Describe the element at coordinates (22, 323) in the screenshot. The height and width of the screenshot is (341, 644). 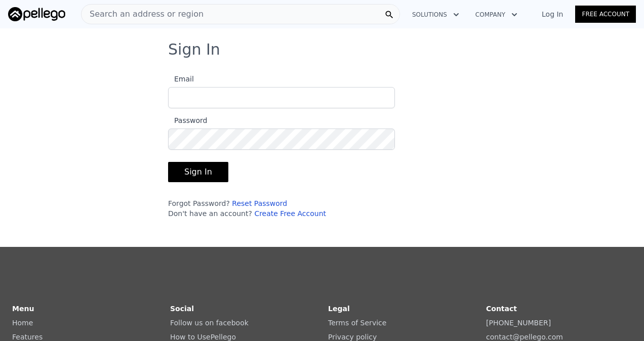
I see `a: Home` at that location.